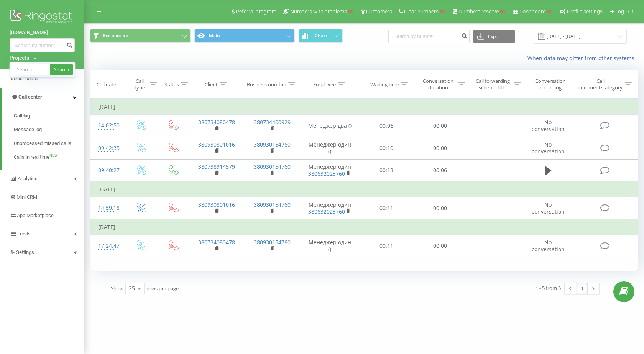 The image size is (644, 354). What do you see at coordinates (49, 130) in the screenshot?
I see `a: Message log` at bounding box center [49, 130].